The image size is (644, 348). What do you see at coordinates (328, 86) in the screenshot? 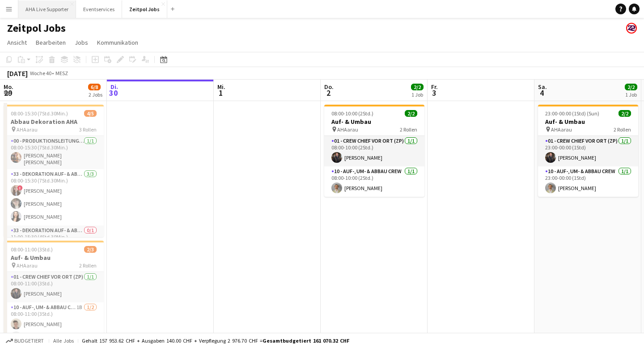
I see `span: Do.` at bounding box center [328, 86].